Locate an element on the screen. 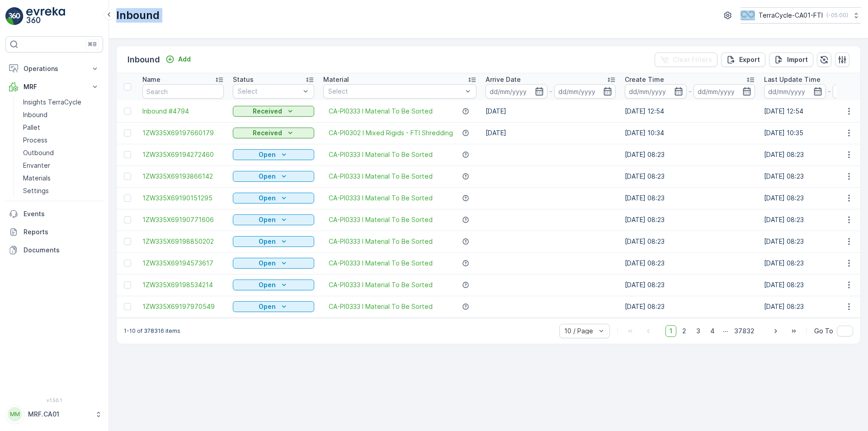 The height and width of the screenshot is (431, 868). button: MRF is located at coordinates (54, 87).